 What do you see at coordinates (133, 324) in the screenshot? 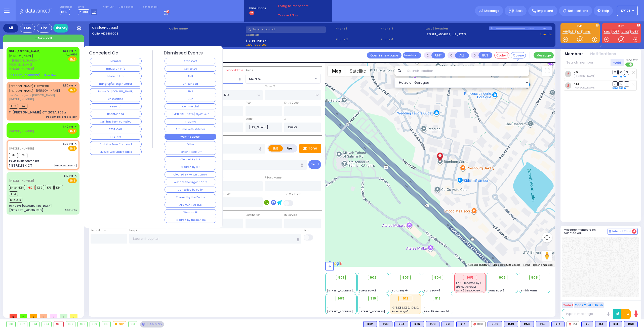
I see `div: 913` at bounding box center [133, 324].